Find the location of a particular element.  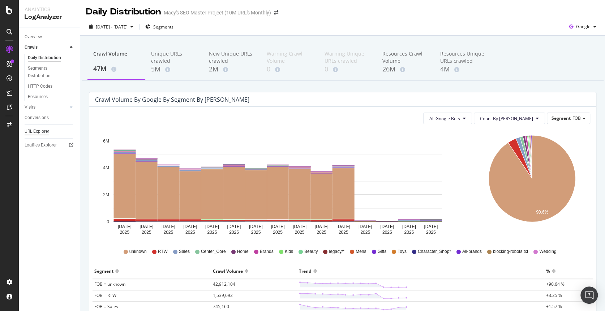

button: Segments is located at coordinates (159, 27).